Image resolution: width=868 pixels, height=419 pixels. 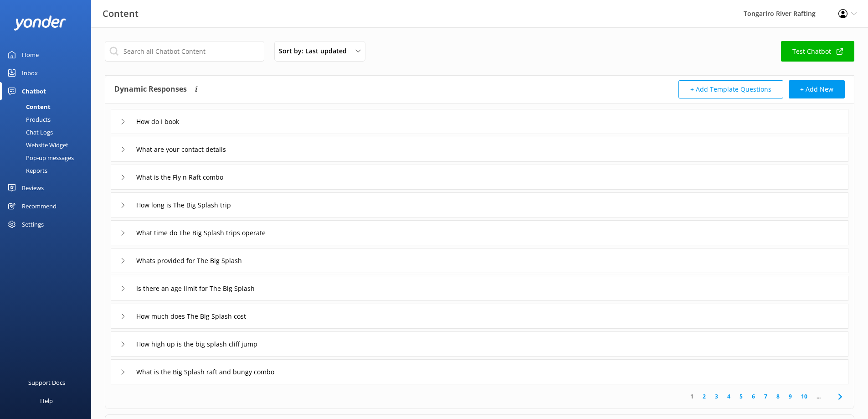 What do you see at coordinates (753, 396) in the screenshot?
I see `a: 6` at bounding box center [753, 396].